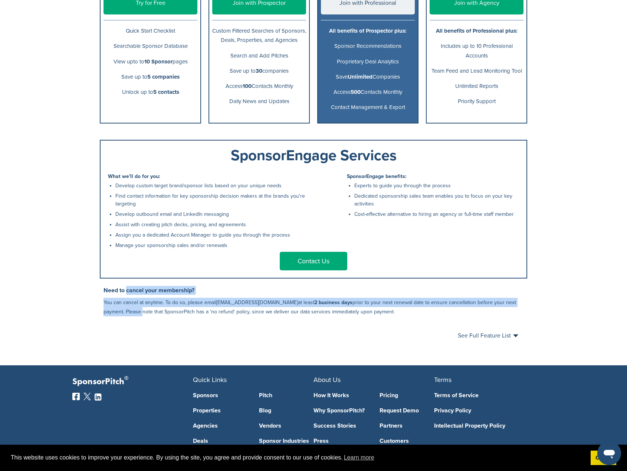  Describe the element at coordinates (488, 336) in the screenshot. I see `span: See Full Feature List` at that location.